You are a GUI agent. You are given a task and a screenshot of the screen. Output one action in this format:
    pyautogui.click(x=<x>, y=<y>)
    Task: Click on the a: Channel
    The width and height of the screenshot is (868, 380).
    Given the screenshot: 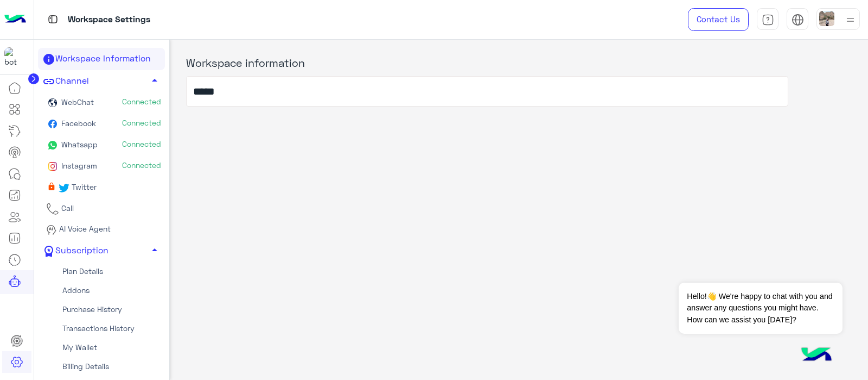 What is the action you would take?
    pyautogui.click(x=102, y=81)
    